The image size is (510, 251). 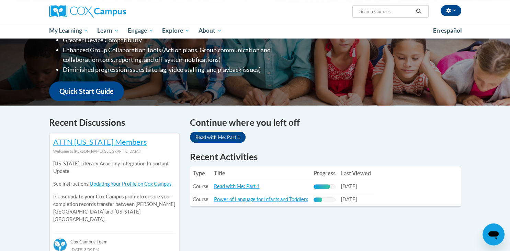 What do you see at coordinates (201, 173) in the screenshot?
I see `th: Type` at bounding box center [201, 173].